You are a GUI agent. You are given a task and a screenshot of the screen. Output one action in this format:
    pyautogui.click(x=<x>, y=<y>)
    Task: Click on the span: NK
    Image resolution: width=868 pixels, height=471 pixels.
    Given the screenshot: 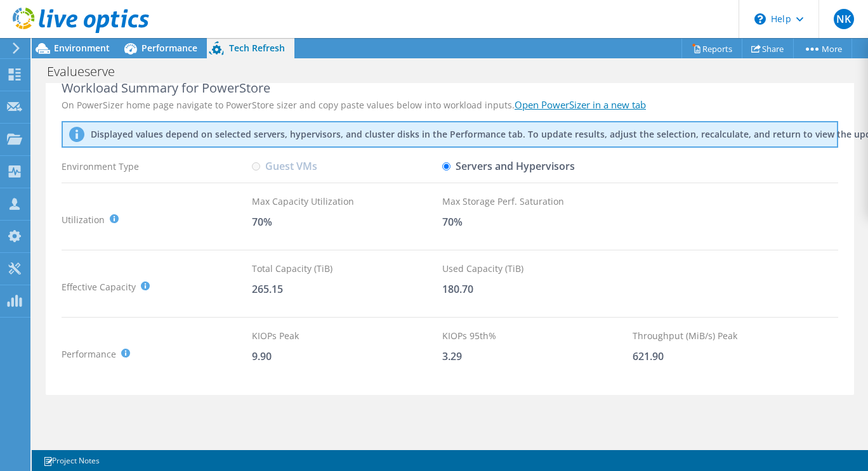 What is the action you would take?
    pyautogui.click(x=844, y=19)
    